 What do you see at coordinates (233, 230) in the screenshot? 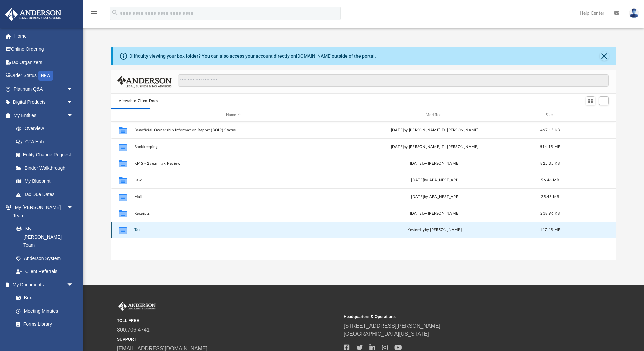
I see `button: Tax` at bounding box center [233, 230].